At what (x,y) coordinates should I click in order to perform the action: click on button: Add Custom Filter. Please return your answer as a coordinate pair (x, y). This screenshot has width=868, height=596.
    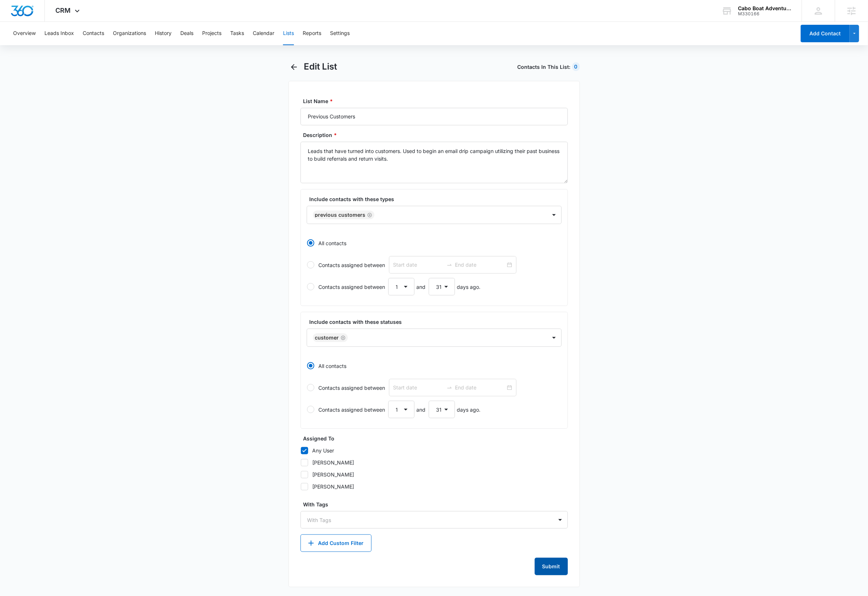
    Looking at the image, I should click on (336, 543).